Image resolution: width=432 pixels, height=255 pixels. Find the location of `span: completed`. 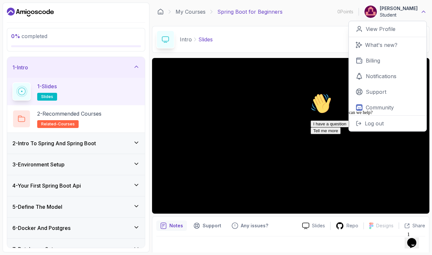

span: completed is located at coordinates (29, 36).